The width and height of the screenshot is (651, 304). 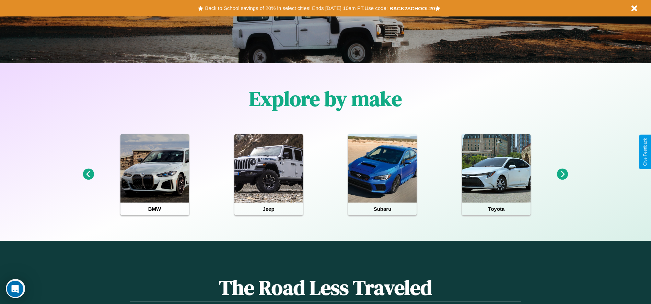 I want to click on div: Open Intercom Messenger, so click(x=65, y=12).